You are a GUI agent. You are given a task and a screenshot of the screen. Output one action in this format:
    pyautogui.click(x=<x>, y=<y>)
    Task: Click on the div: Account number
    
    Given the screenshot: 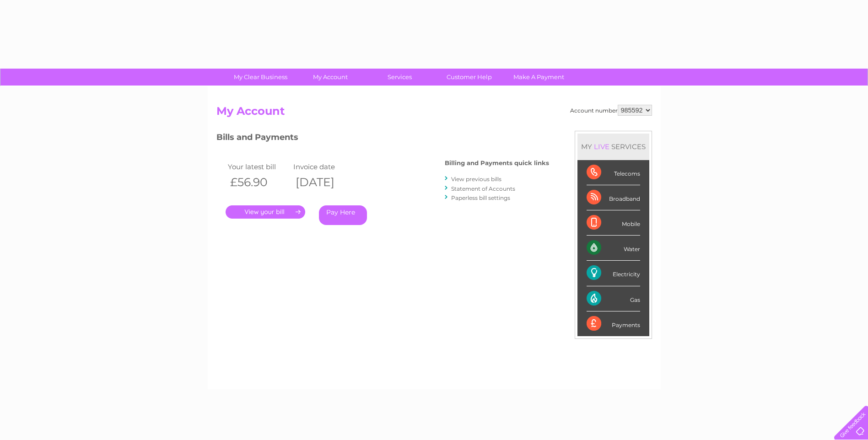 What is the action you would take?
    pyautogui.click(x=611, y=110)
    